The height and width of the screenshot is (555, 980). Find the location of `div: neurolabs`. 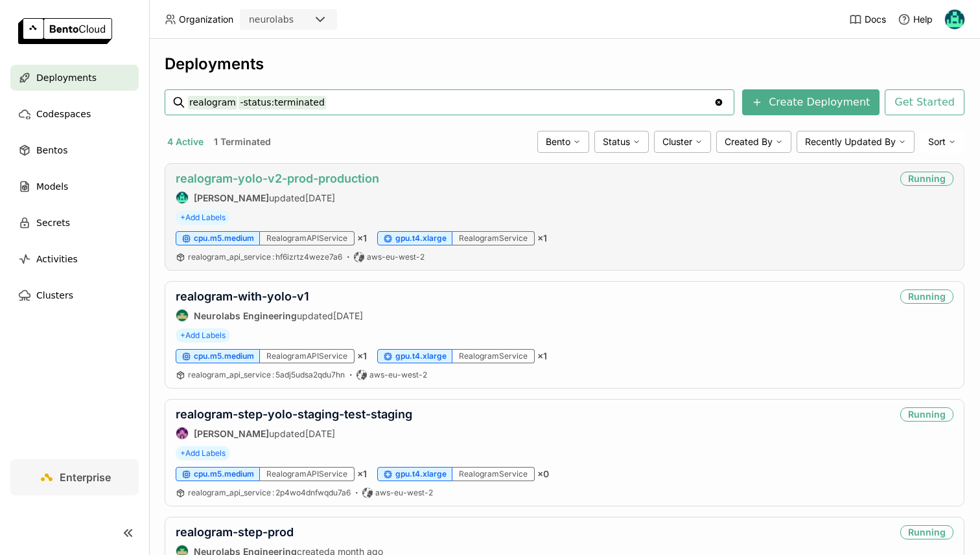

div: neurolabs is located at coordinates (271, 19).